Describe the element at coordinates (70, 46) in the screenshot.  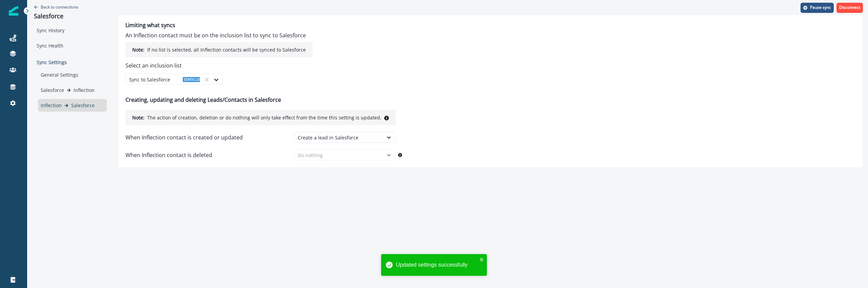
I see `div: Sync Health` at that location.